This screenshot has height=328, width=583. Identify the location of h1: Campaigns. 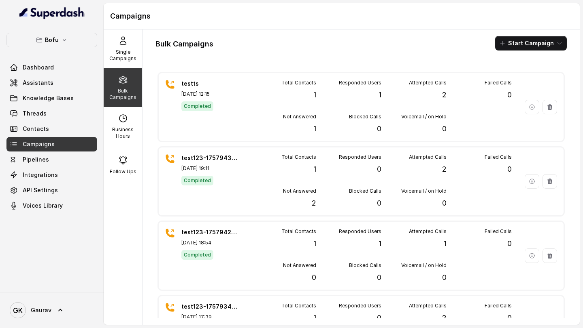
(341, 16).